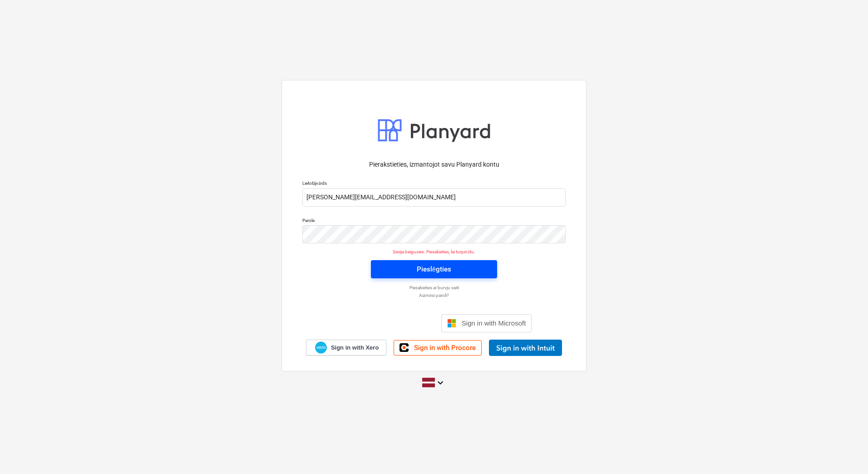 Image resolution: width=868 pixels, height=474 pixels. Describe the element at coordinates (434, 221) in the screenshot. I see `p: Parole` at that location.